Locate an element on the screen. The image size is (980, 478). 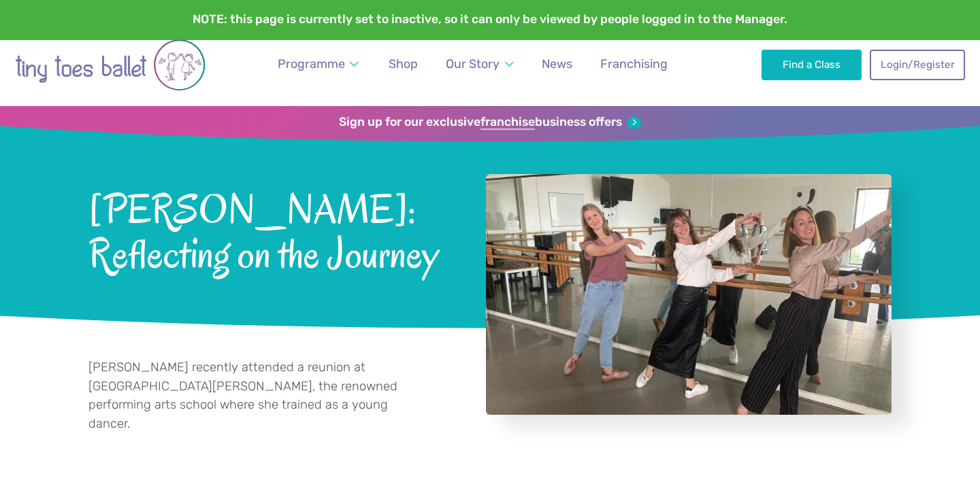
a: Login/Register is located at coordinates (918, 65).